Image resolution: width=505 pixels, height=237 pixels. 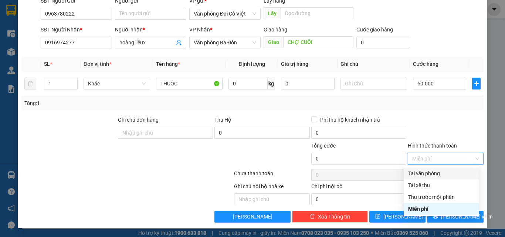 What do you see at coordinates (295, 64) in the screenshot?
I see `span: Giá trị hàng` at bounding box center [295, 64].